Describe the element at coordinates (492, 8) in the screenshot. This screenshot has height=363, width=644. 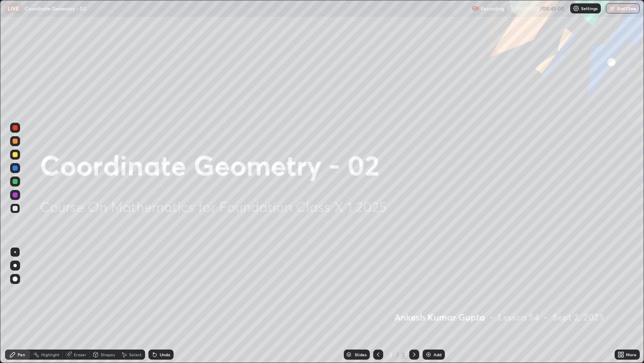
I see `p: Recording` at that location.